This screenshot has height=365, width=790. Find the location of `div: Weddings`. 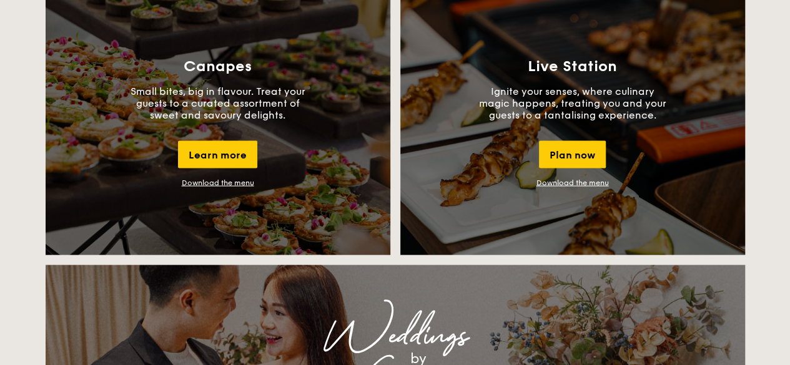

div: Weddings is located at coordinates (395, 336).